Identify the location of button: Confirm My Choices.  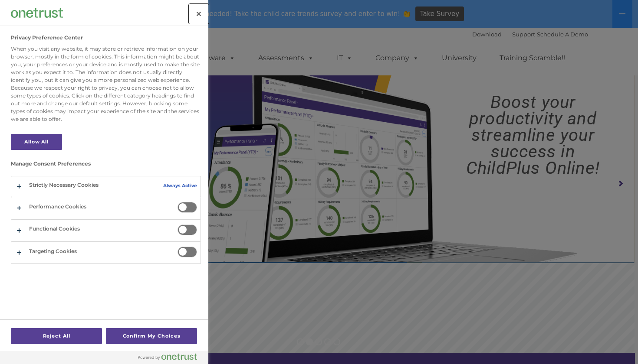
(151, 336).